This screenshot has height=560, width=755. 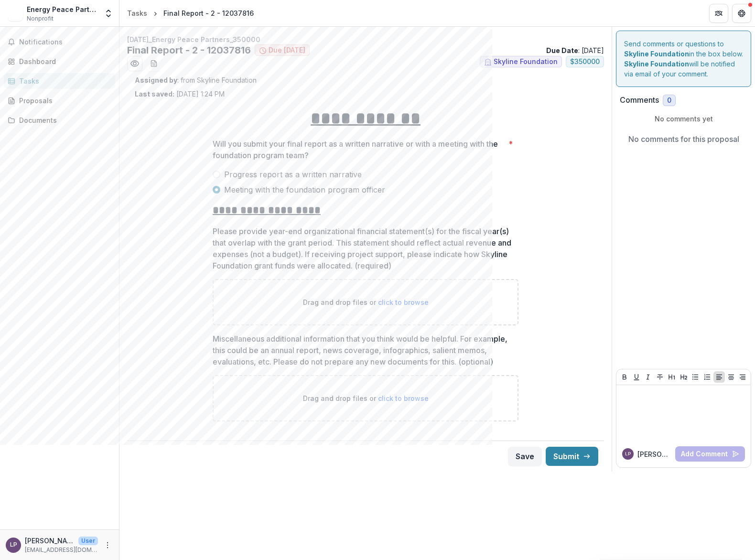 What do you see at coordinates (59, 42) in the screenshot?
I see `button: Notifications` at bounding box center [59, 42].